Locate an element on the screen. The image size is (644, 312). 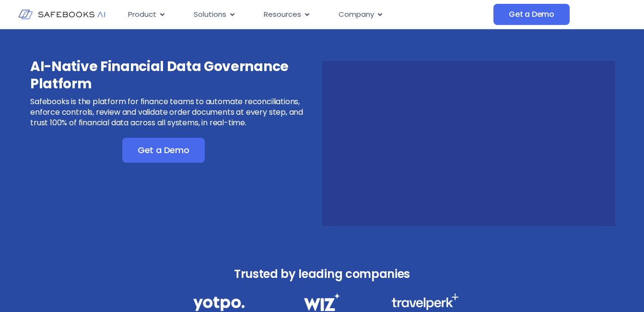
div: Menu Toggle is located at coordinates (307, 14).